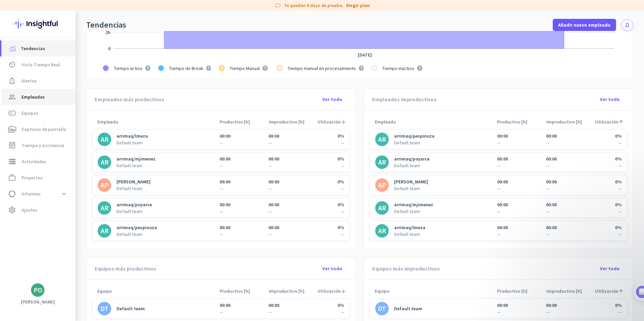 The height and width of the screenshot is (321, 644). Describe the element at coordinates (382, 309) in the screenshot. I see `div: DT` at that location.